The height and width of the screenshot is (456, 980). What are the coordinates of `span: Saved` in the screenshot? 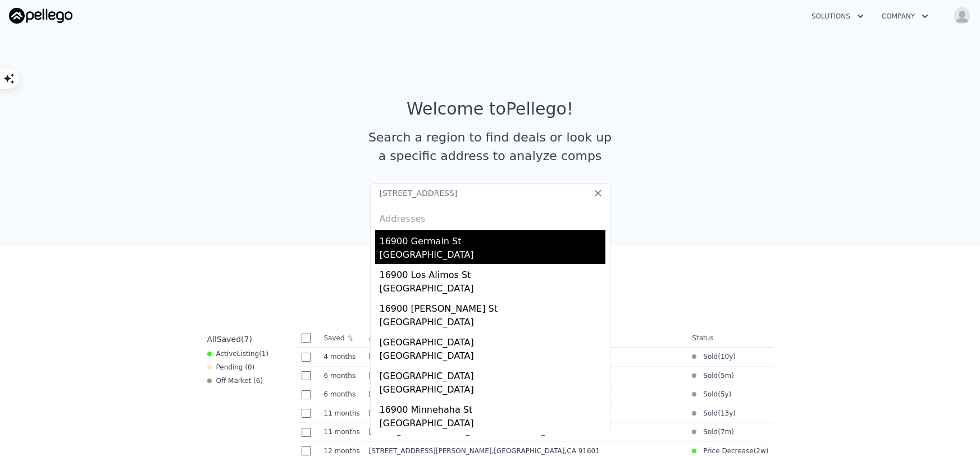 It's located at (229, 339).